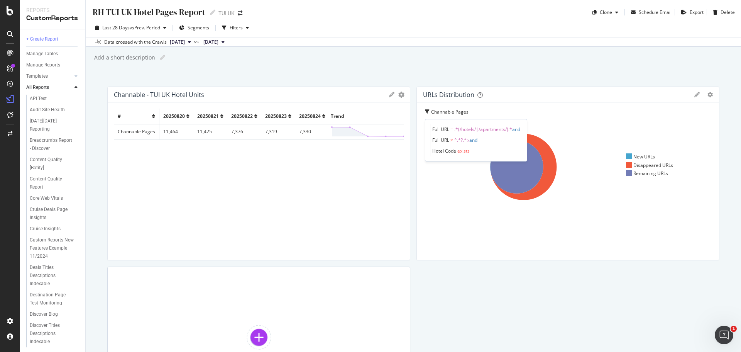 Image resolution: width=741 pixels, height=352 pixels. What do you see at coordinates (177, 42) in the screenshot?
I see `span: 2025 Aug. 24th` at bounding box center [177, 42].